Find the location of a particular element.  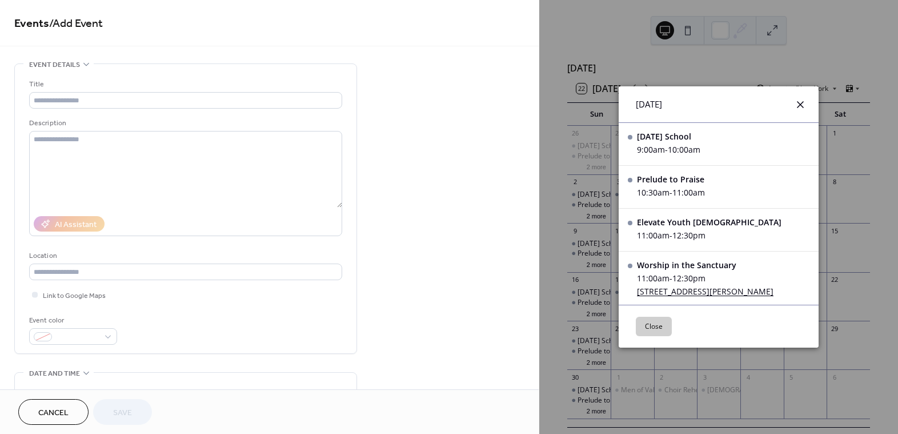

button: Cancel is located at coordinates (53, 411).